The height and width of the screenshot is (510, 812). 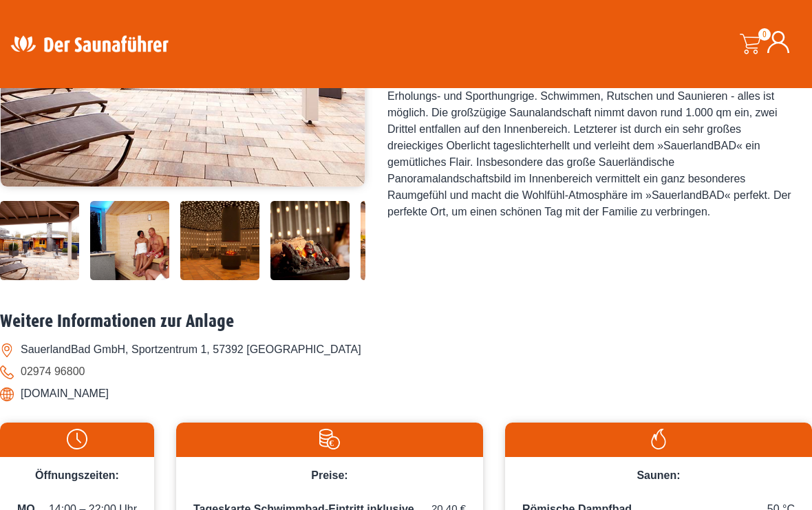 What do you see at coordinates (77, 475) in the screenshot?
I see `span: Öffnungszeiten:` at bounding box center [77, 475].